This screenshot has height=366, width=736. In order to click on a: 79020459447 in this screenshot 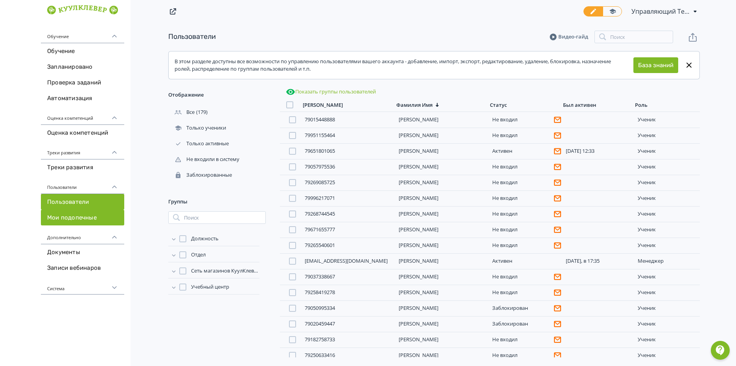, I will do `click(320, 324)`.